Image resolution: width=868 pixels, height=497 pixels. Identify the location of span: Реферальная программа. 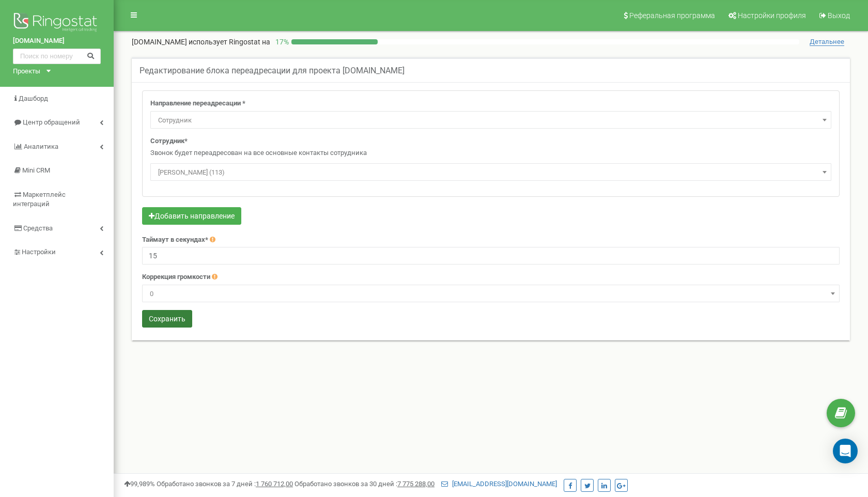
(673, 15).